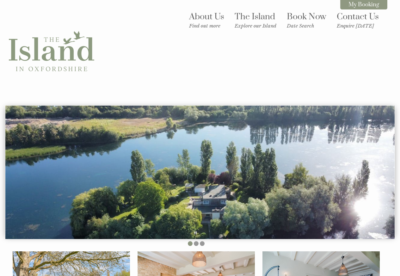  What do you see at coordinates (256, 20) in the screenshot?
I see `a: The IslandExplore our Island` at bounding box center [256, 20].